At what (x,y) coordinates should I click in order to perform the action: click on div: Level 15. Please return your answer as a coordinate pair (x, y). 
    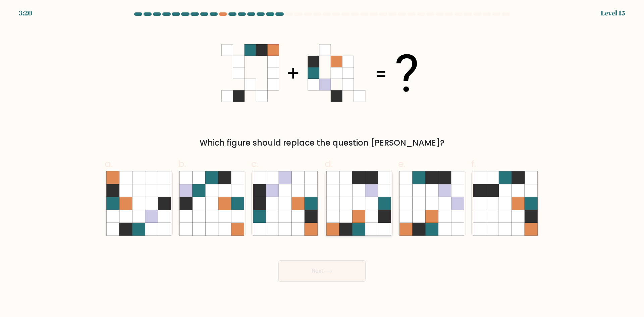
    Looking at the image, I should click on (612, 13).